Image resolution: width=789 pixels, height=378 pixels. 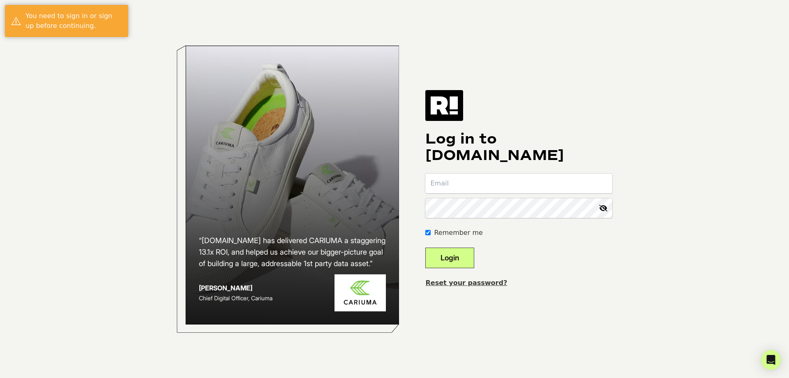 What do you see at coordinates (235, 297) in the screenshot?
I see `span: Chief Digital Officer, Cariuma` at bounding box center [235, 297].